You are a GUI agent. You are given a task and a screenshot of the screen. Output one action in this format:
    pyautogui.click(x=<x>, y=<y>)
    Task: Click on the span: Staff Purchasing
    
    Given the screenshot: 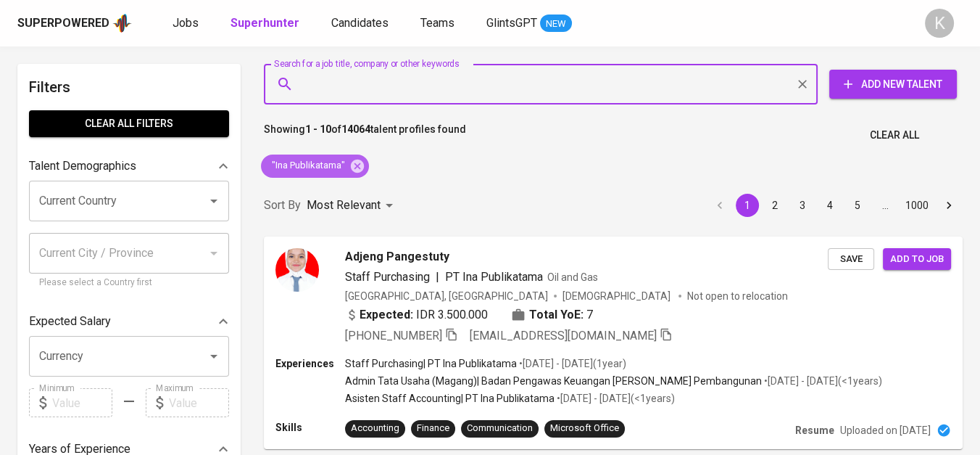 What is the action you would take?
    pyautogui.click(x=387, y=276)
    